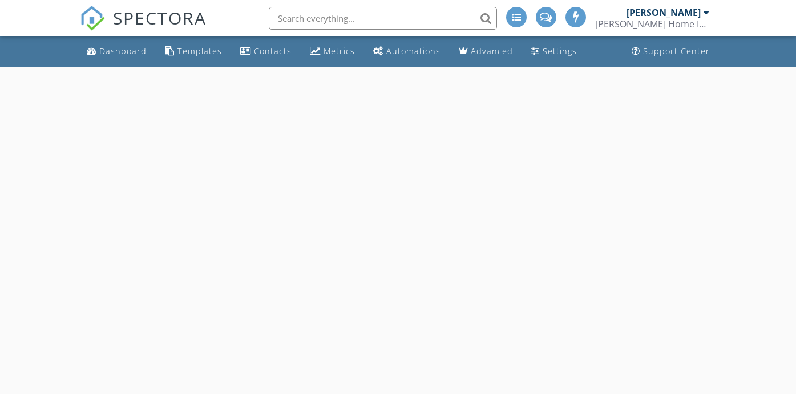 Image resolution: width=796 pixels, height=394 pixels. I want to click on div: Support Center, so click(676, 51).